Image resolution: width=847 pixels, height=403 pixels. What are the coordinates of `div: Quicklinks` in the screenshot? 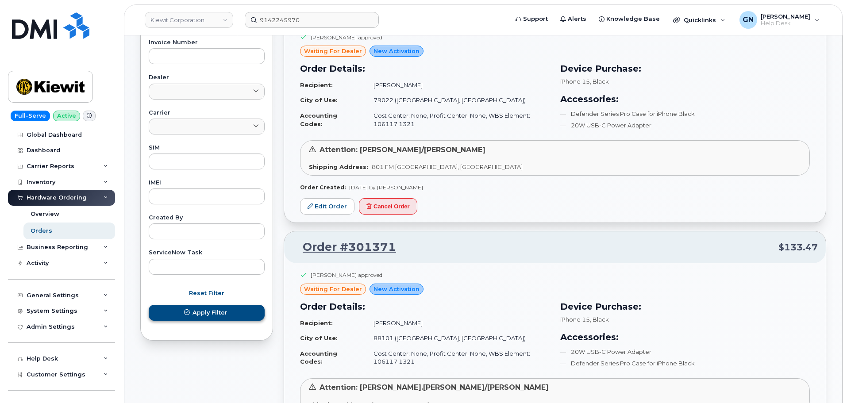 It's located at (699, 20).